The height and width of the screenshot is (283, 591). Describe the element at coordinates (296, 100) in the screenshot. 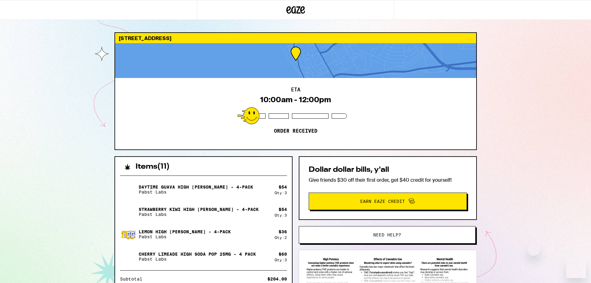

I see `div: 10:00am - 12:00pm` at that location.